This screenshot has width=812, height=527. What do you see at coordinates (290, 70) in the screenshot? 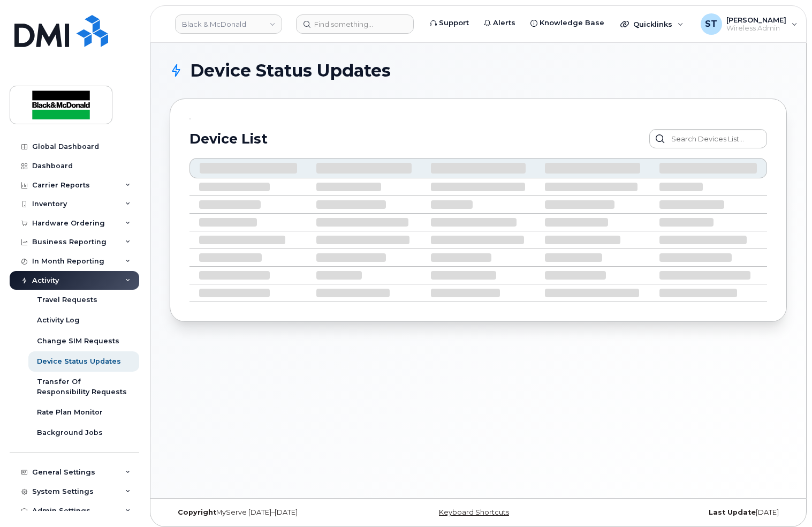
I see `span: Device Status Updates` at bounding box center [290, 70].